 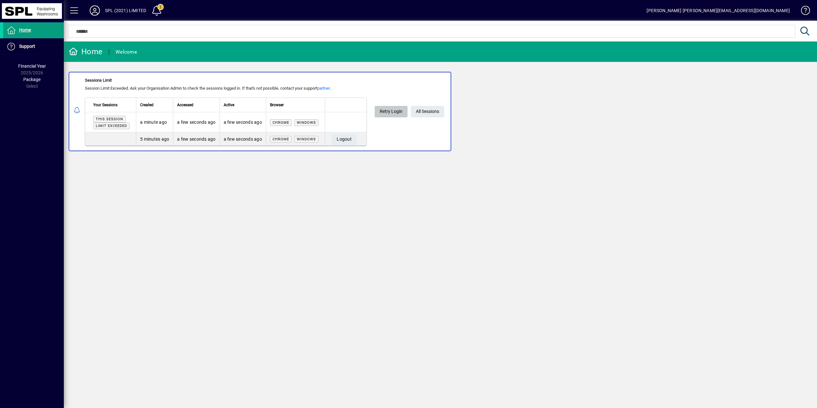 I want to click on span: Support, so click(x=27, y=46).